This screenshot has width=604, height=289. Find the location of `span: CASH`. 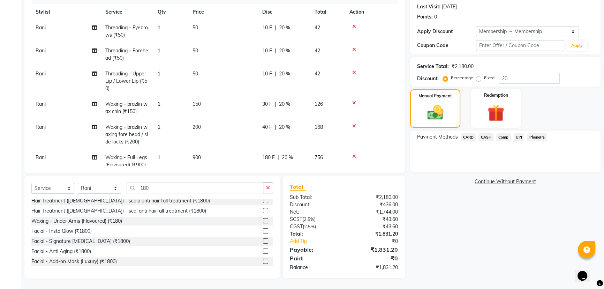

span: CASH is located at coordinates (485, 137).